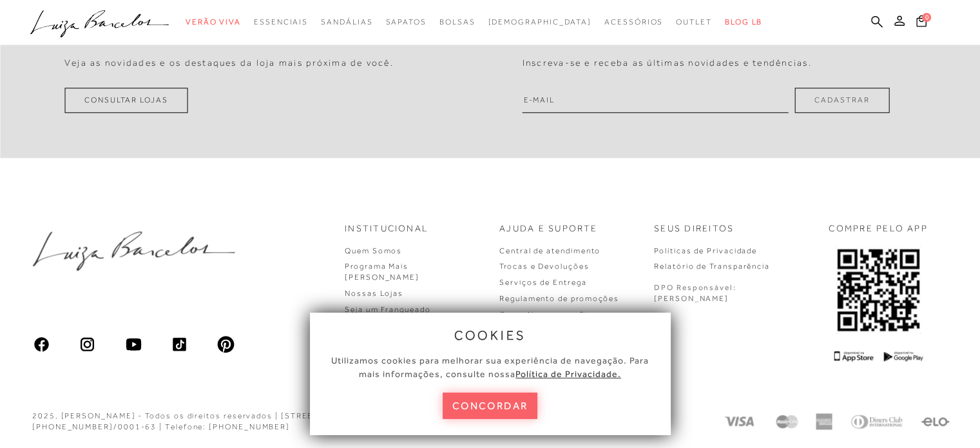 The height and width of the screenshot is (448, 980). Describe the element at coordinates (740, 421) in the screenshot. I see `img: Visa` at that location.